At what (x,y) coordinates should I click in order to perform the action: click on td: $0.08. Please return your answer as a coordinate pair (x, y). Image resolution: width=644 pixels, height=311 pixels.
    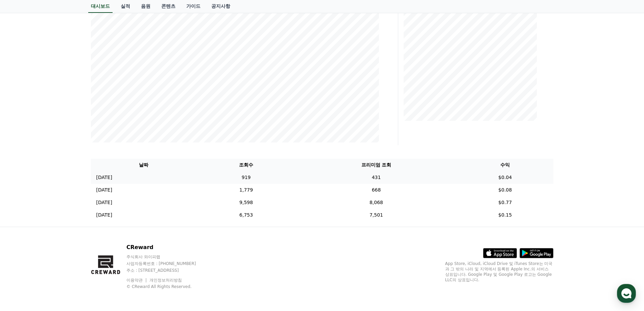
    Looking at the image, I should click on (505, 190).